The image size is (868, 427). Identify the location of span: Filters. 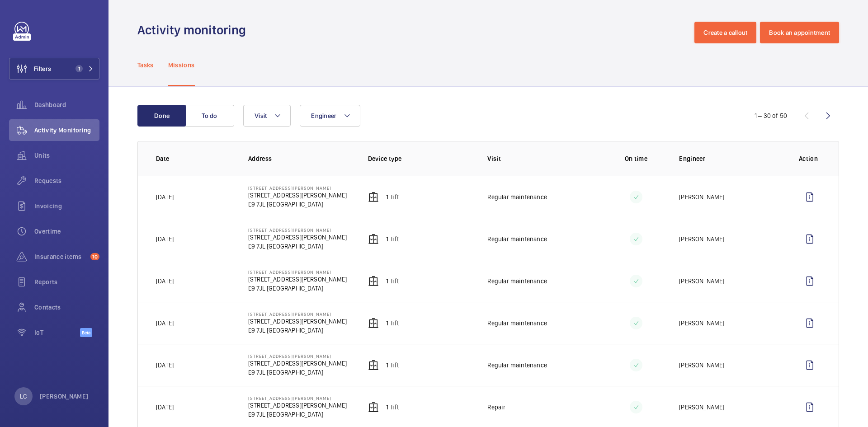
(42, 69).